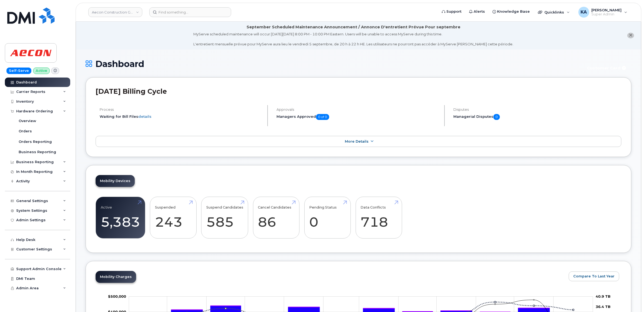 The height and width of the screenshot is (312, 644). Describe the element at coordinates (353, 27) in the screenshot. I see `div: September Scheduled Maintenance Announcement / Annonce D'entretient Prévue Pour septembre` at that location.